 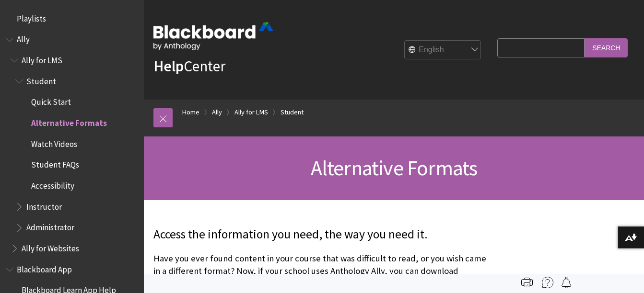 I want to click on span: Watch Videos, so click(x=54, y=142).